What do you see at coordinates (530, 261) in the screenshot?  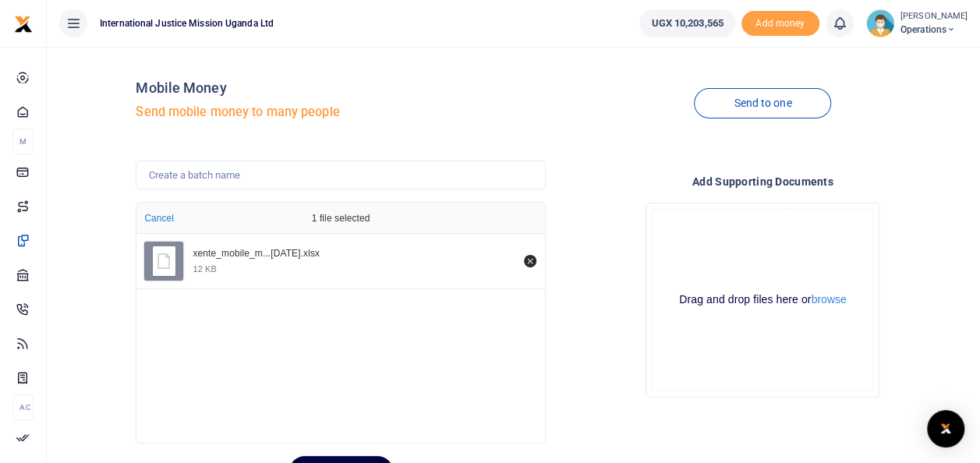 I see `button: Remove file` at bounding box center [530, 261].